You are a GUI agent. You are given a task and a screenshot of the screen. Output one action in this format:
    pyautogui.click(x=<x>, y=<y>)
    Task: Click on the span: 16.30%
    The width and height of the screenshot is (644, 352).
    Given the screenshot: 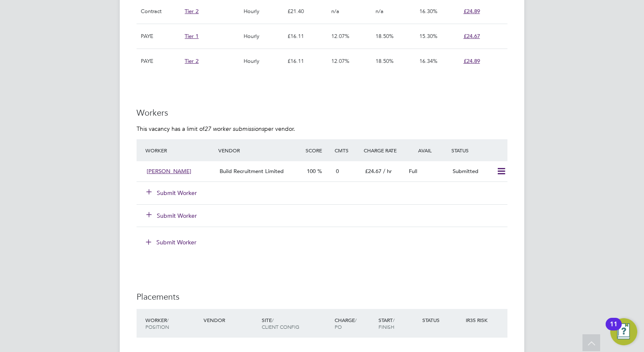 What is the action you would take?
    pyautogui.click(x=428, y=11)
    